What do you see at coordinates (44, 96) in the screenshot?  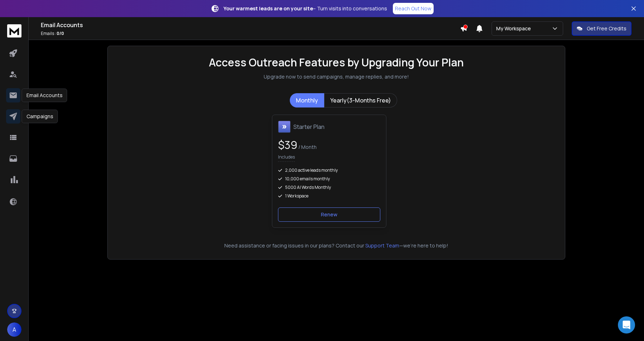 I see `div: Email Accounts` at bounding box center [44, 96].